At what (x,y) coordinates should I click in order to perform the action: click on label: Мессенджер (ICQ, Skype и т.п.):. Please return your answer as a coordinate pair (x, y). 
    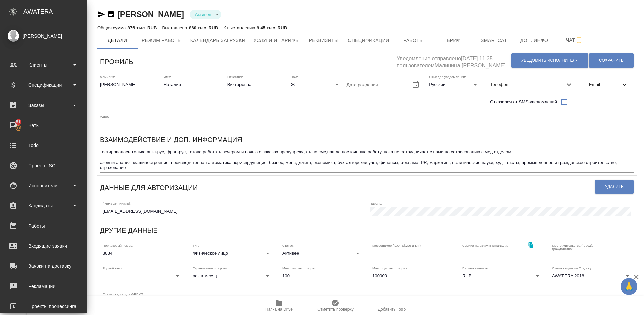
    Looking at the image, I should click on (397, 245).